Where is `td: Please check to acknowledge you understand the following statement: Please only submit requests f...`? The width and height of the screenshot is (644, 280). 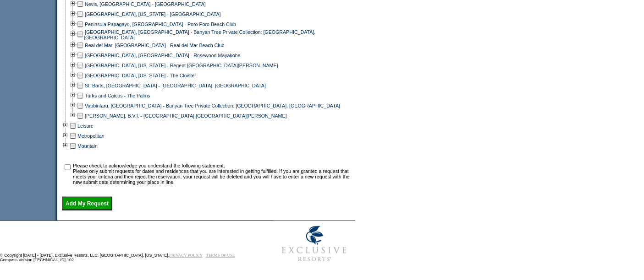 td: Please check to acknowledge you understand the following statement: Please only submit requests f... is located at coordinates (213, 174).